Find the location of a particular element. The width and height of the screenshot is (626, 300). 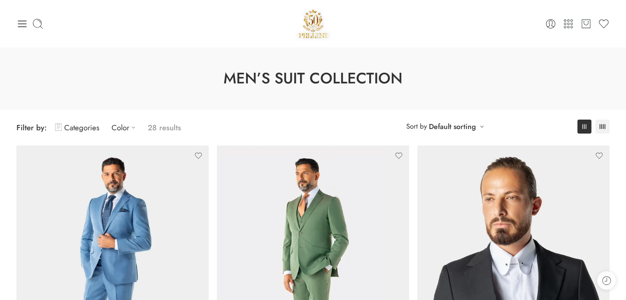

span: Filter by: is located at coordinates (32, 127).